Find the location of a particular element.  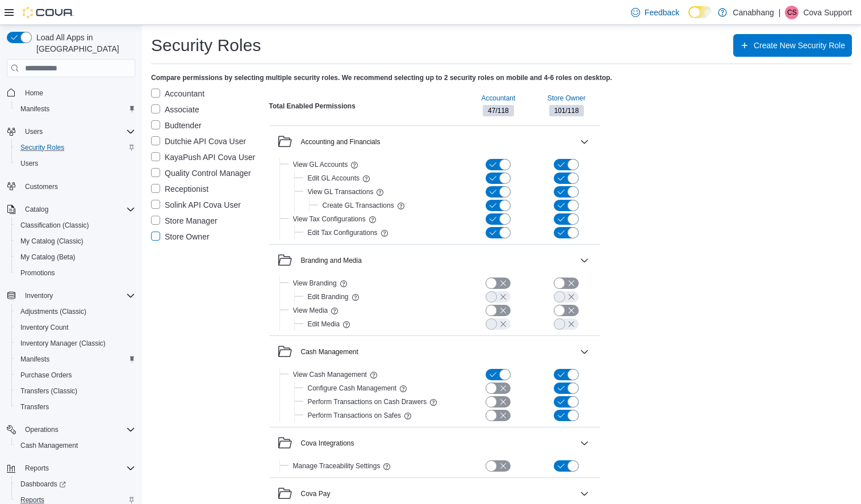

span: Perform Transactions on Safes is located at coordinates (354, 415).